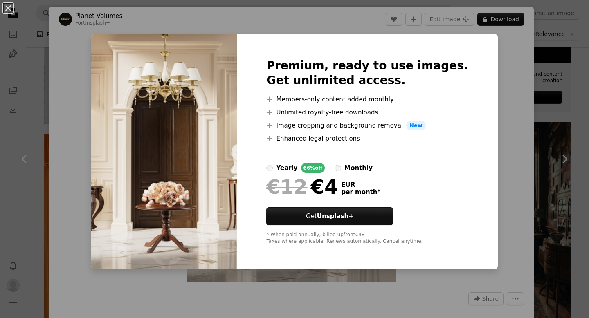 This screenshot has height=318, width=589. I want to click on span: per month *, so click(361, 192).